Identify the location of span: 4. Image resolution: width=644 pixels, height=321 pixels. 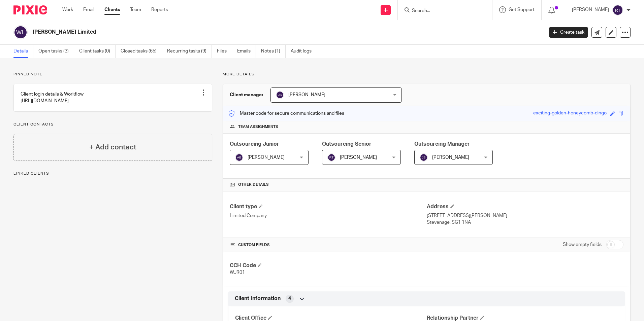
(290, 299).